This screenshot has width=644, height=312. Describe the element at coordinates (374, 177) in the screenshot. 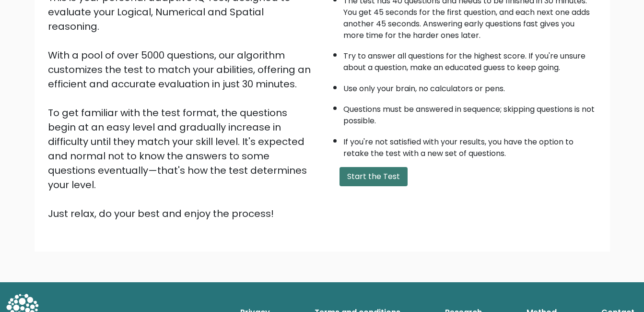

I see `button: Start the Test` at that location.